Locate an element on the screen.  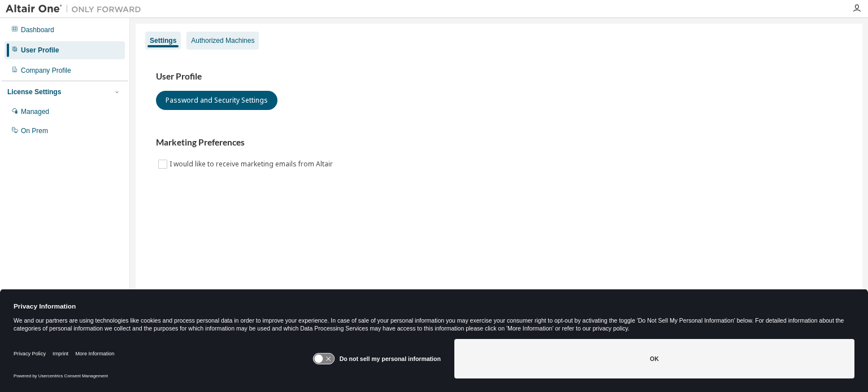
div: Company Profile is located at coordinates (46, 70).